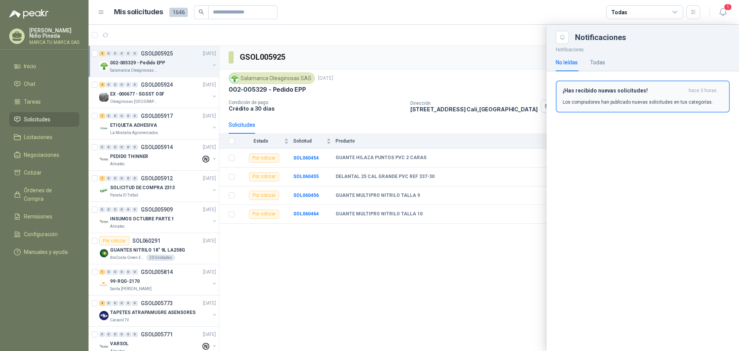  I want to click on span: Inicio, so click(30, 66).